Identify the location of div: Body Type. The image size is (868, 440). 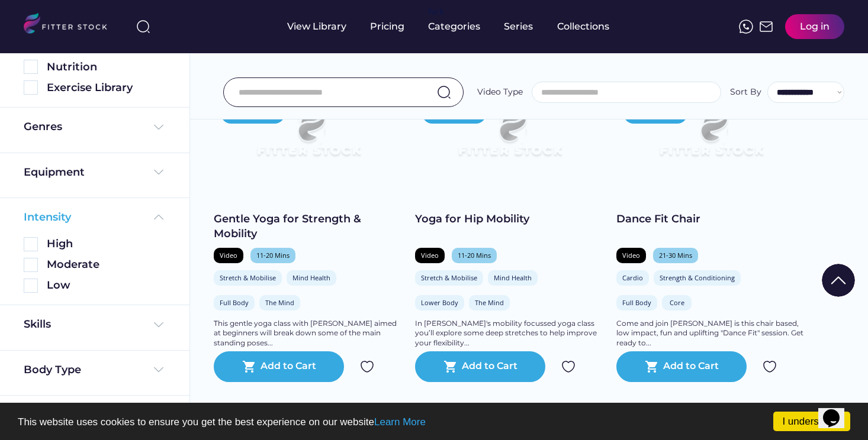
(52, 370).